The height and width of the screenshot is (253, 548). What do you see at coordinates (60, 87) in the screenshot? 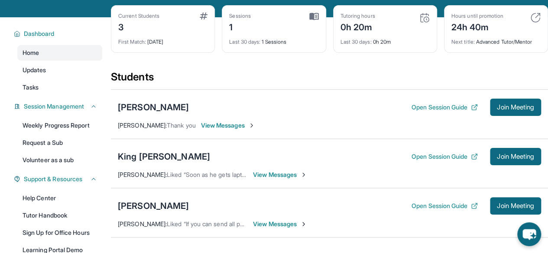
I see `a: Tasks` at bounding box center [60, 87].